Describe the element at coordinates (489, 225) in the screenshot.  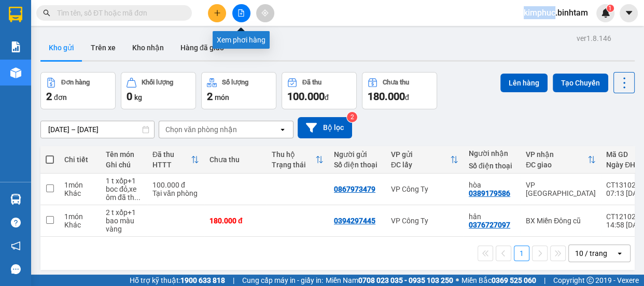
I see `div: 0376727097` at that location.